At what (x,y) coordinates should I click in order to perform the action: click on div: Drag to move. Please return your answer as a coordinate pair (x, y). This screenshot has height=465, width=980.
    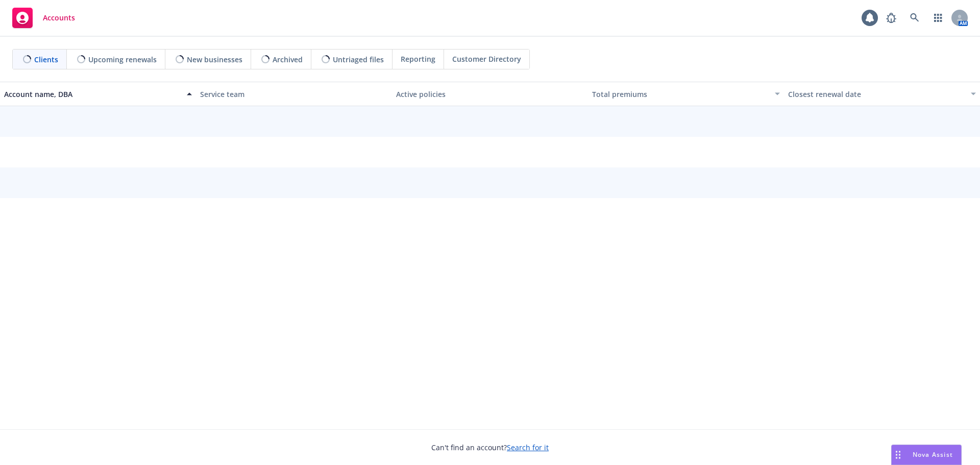
    Looking at the image, I should click on (897, 455).